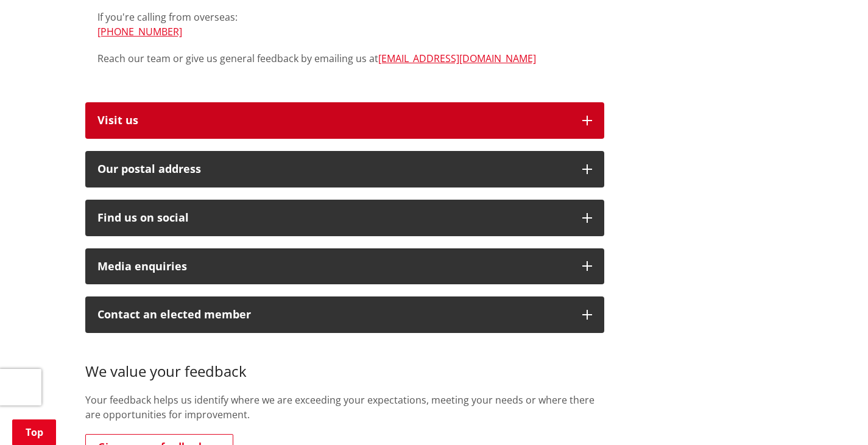 The width and height of the screenshot is (868, 445). Describe the element at coordinates (345, 170) in the screenshot. I see `button: Our postal address` at that location.